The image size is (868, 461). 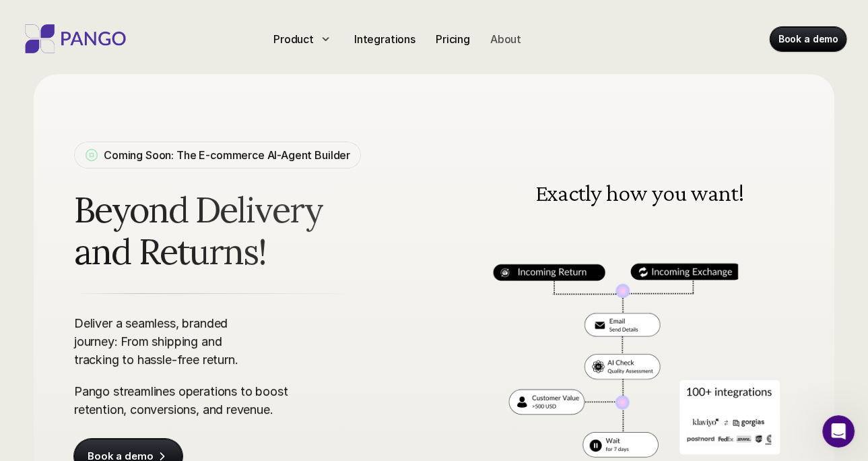 I want to click on p: About, so click(x=506, y=39).